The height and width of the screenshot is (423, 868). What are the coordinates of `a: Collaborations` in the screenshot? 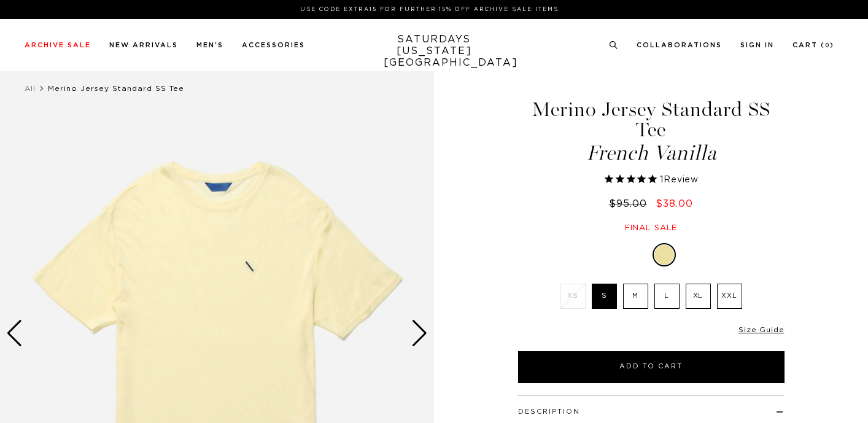 It's located at (679, 45).